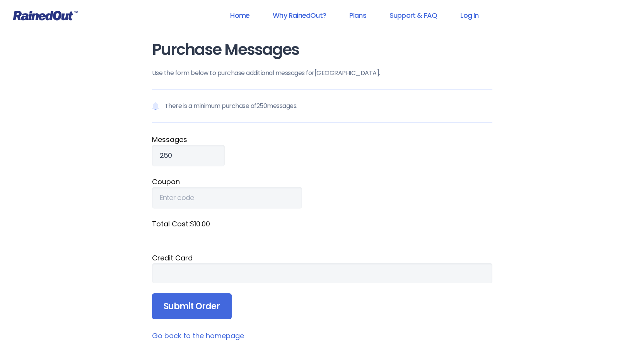  What do you see at coordinates (322, 224) in the screenshot?
I see `label: Total Cost: $10.00` at bounding box center [322, 224].